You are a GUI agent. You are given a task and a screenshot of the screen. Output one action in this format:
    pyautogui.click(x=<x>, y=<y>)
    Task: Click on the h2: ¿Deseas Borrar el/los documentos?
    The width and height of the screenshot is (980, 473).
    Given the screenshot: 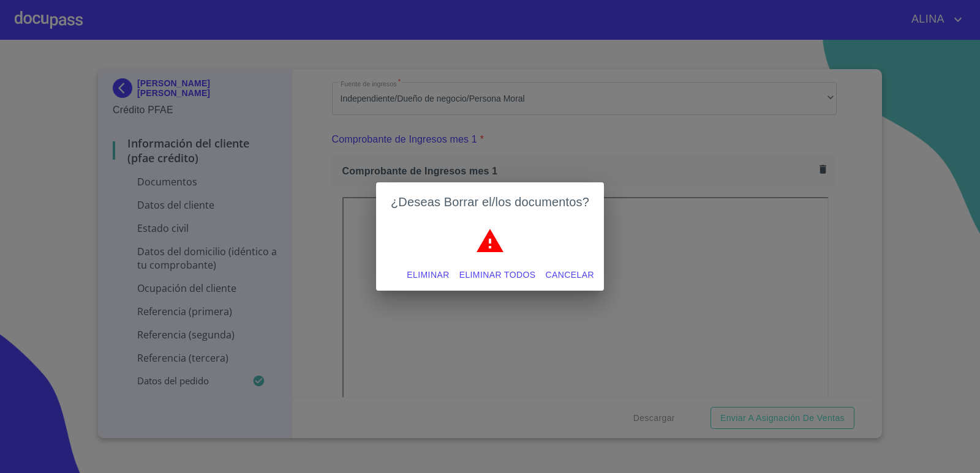 What is the action you would take?
    pyautogui.click(x=490, y=202)
    